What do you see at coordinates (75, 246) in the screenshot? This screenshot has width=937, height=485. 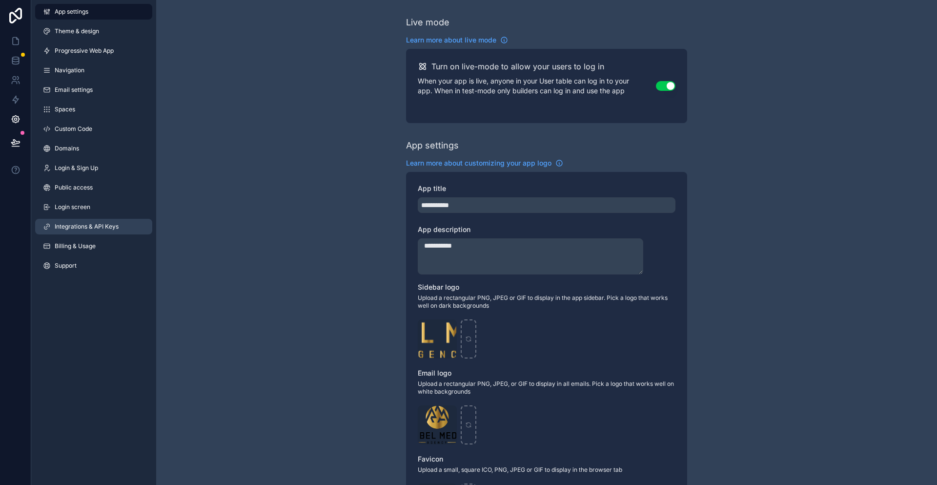 I see `span: Billing & Usage` at bounding box center [75, 246].